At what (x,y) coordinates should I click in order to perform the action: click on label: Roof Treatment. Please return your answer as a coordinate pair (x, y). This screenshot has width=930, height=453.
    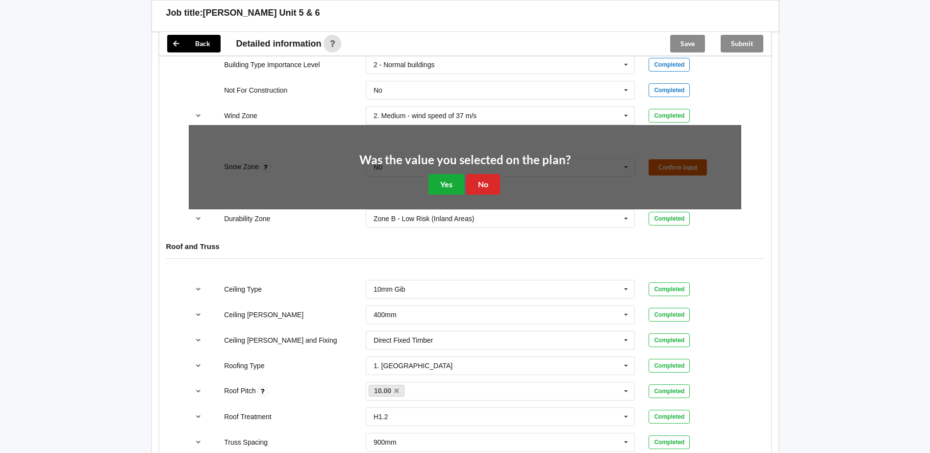
    Looking at the image, I should click on (248, 417).